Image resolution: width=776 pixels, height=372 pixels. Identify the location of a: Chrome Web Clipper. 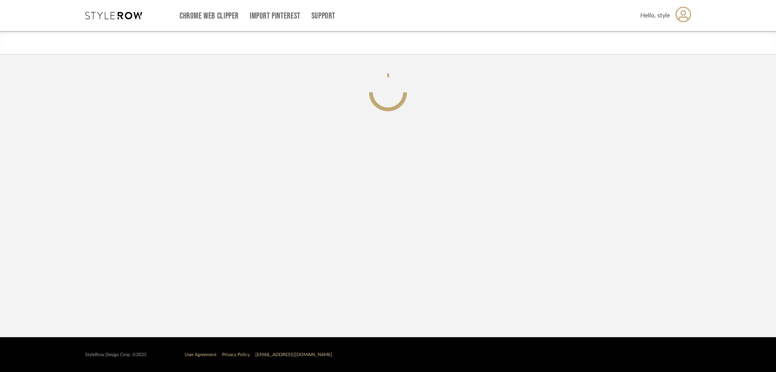
(209, 16).